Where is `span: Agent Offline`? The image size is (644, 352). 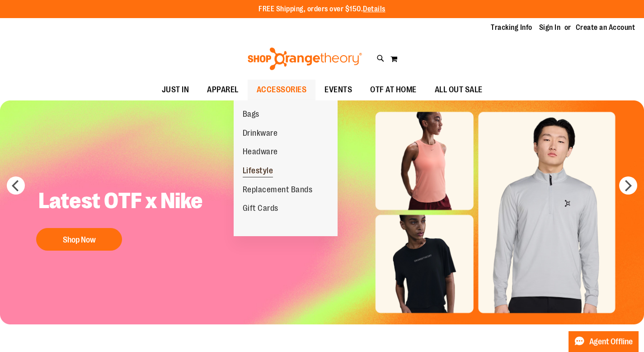 span: Agent Offline is located at coordinates (611, 342).